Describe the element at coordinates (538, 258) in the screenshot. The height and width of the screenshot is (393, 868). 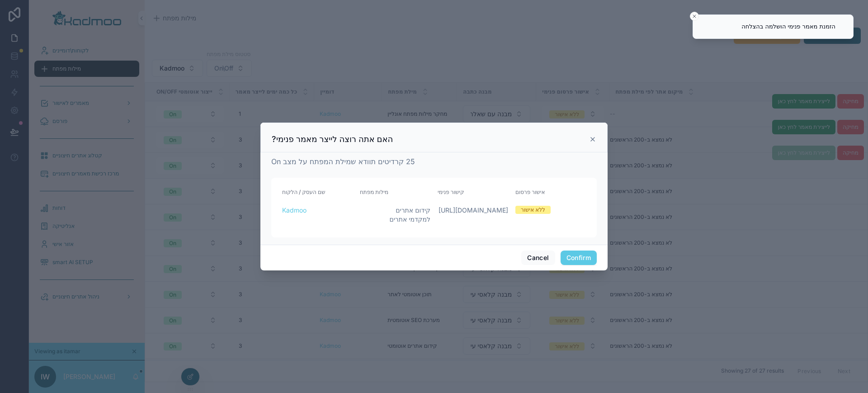
I see `button: Cancel` at that location.